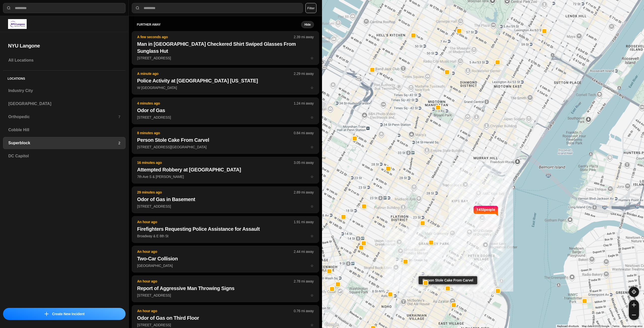 Image resolution: width=644 pixels, height=328 pixels. Describe the element at coordinates (17, 24) in the screenshot. I see `img: logo` at that location.